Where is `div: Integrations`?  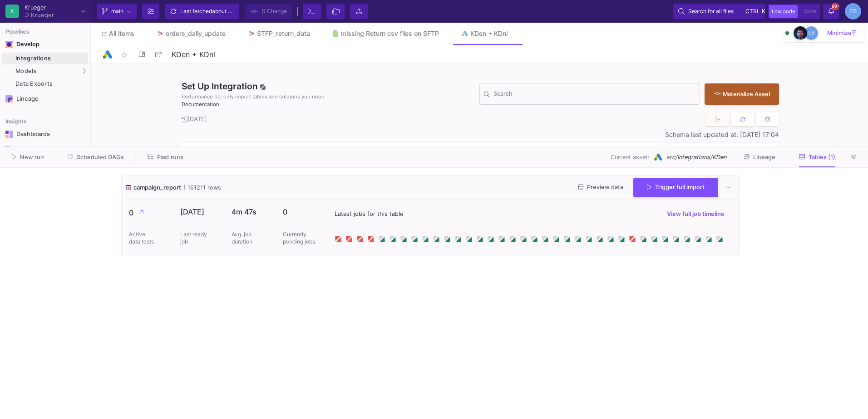 div: Integrations is located at coordinates (51, 59).